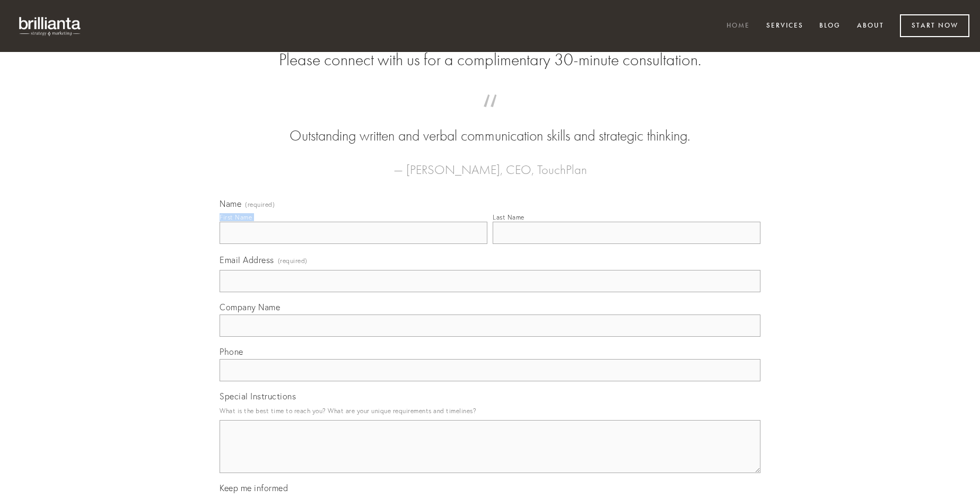 The height and width of the screenshot is (498, 980). I want to click on span: Company Name, so click(250, 307).